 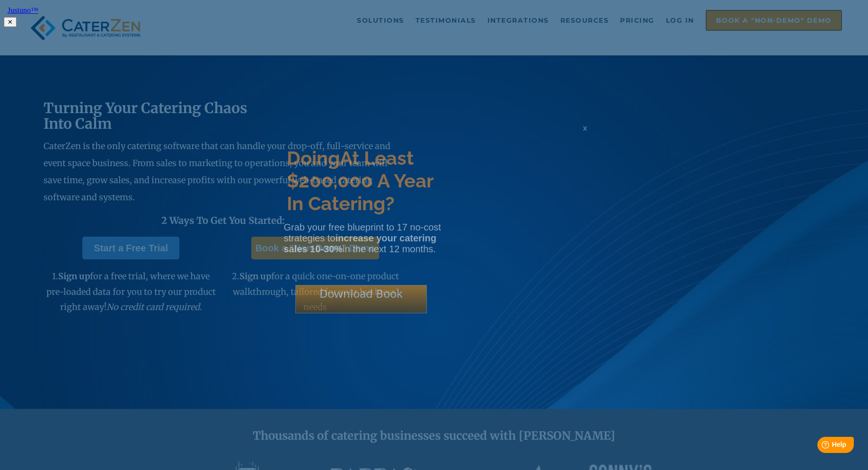 What do you see at coordinates (313, 157) in the screenshot?
I see `span: Doing` at bounding box center [313, 157].